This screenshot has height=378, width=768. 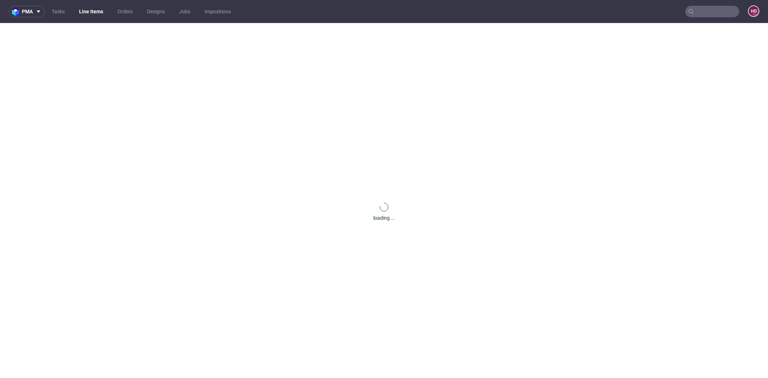 What do you see at coordinates (58, 12) in the screenshot?
I see `a: Tasks` at bounding box center [58, 12].